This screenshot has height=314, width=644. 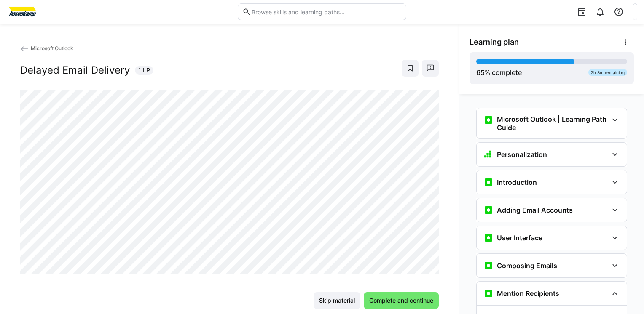 What do you see at coordinates (401, 301) in the screenshot?
I see `span: Complete and continue` at bounding box center [401, 301].